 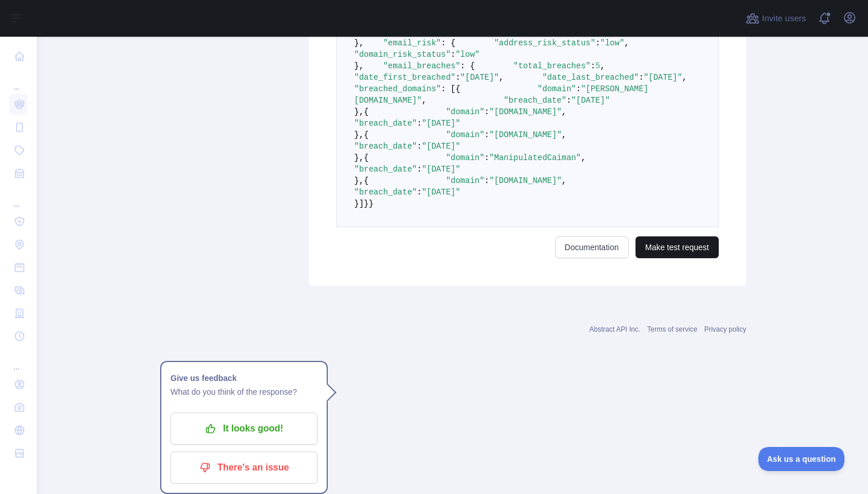 What do you see at coordinates (615, 329) in the screenshot?
I see `a: Abstract API Inc.` at bounding box center [615, 329].